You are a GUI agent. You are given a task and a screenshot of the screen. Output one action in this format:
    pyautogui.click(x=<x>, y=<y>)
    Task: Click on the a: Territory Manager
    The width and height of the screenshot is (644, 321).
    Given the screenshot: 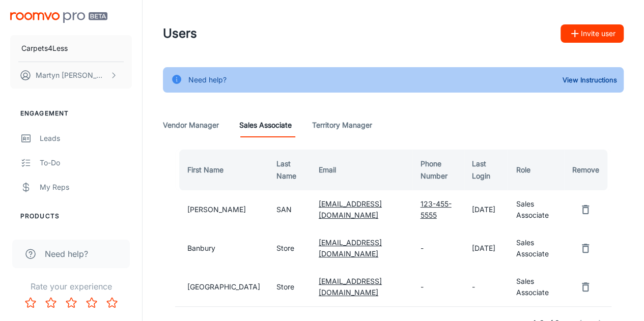 What is the action you would take?
    pyautogui.click(x=342, y=125)
    